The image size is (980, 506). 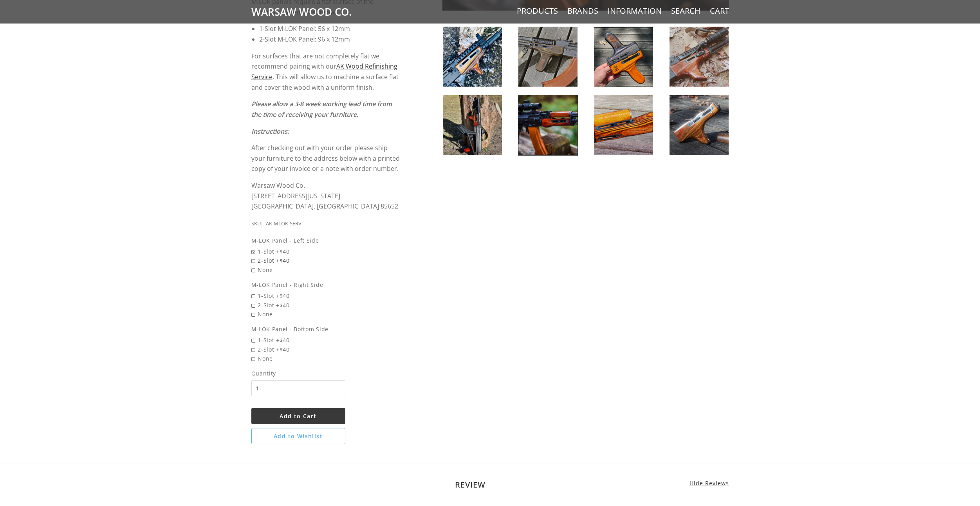 What do you see at coordinates (298, 436) in the screenshot?
I see `button: Add to Wishlist` at bounding box center [298, 436].